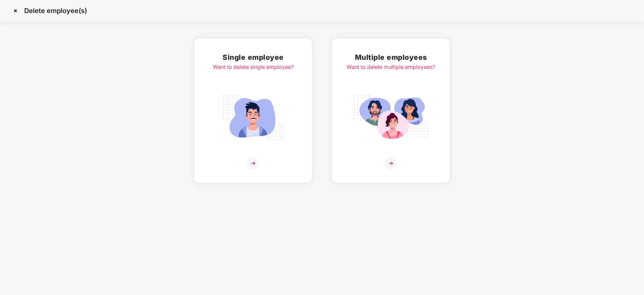  What do you see at coordinates (253, 118) in the screenshot?
I see `img: svg+xml;base64,PHN2ZyB4bWxucz0iaHR0cDovL3d3dy53My5vcmcvMjAwMC9zdmciIGlkPSJTaW5nbGVfZW1wbG95ZWUiIH...` at bounding box center [253, 118].